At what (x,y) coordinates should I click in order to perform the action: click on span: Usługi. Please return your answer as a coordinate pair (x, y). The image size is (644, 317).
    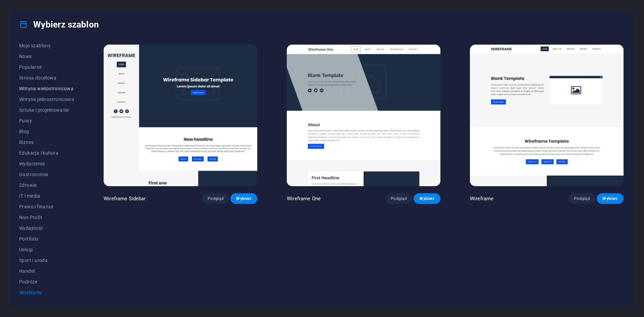
    Looking at the image, I should click on (47, 250).